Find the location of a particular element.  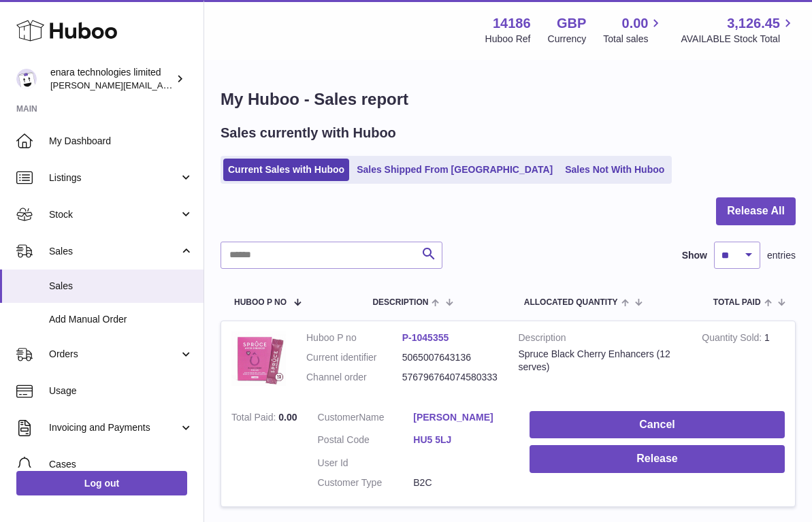

label: Show is located at coordinates (694, 255).